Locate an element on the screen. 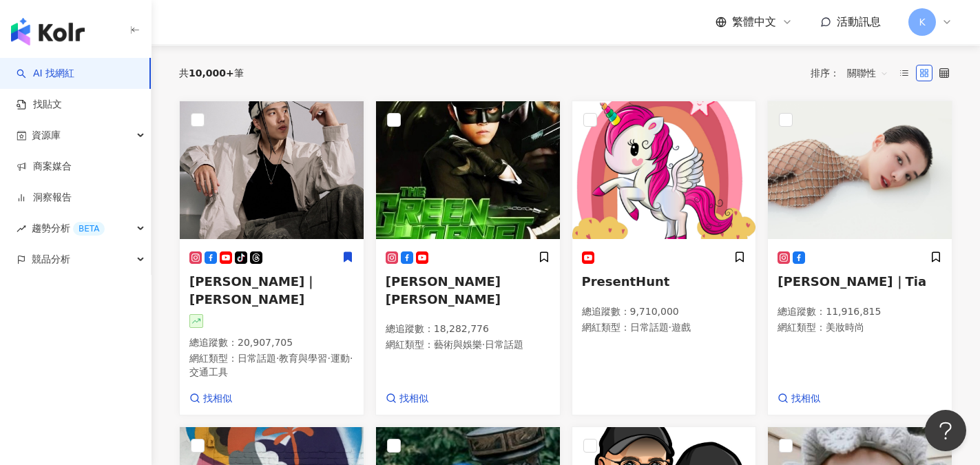 The width and height of the screenshot is (980, 465). div: BETA is located at coordinates (89, 229).